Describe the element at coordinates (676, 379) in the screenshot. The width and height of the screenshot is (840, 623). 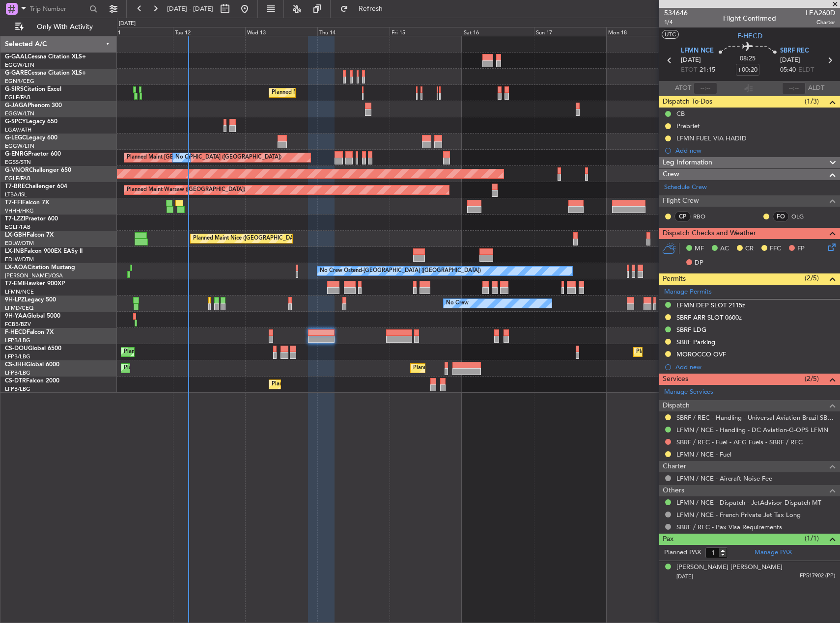
I see `span: Services` at that location.